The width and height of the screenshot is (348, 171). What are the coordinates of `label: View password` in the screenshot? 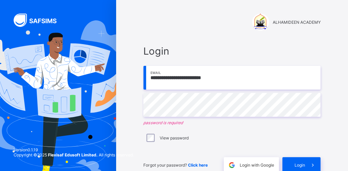 It's located at (173, 138).